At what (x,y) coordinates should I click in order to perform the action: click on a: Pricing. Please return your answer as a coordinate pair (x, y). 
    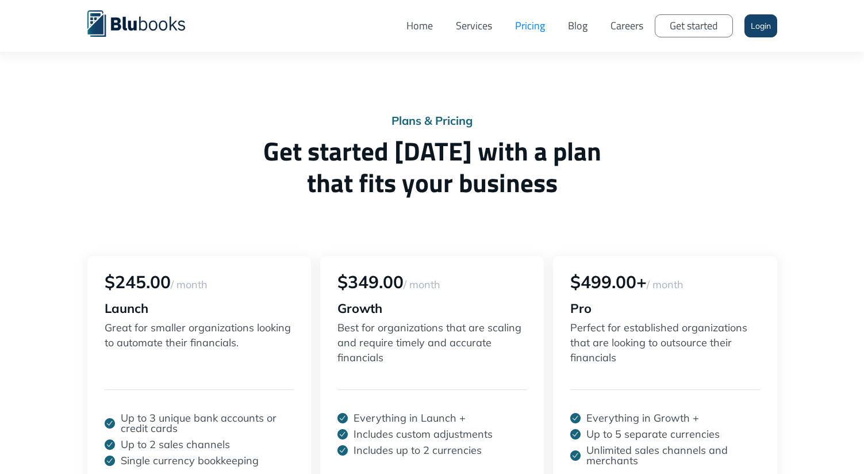
    Looking at the image, I should click on (530, 26).